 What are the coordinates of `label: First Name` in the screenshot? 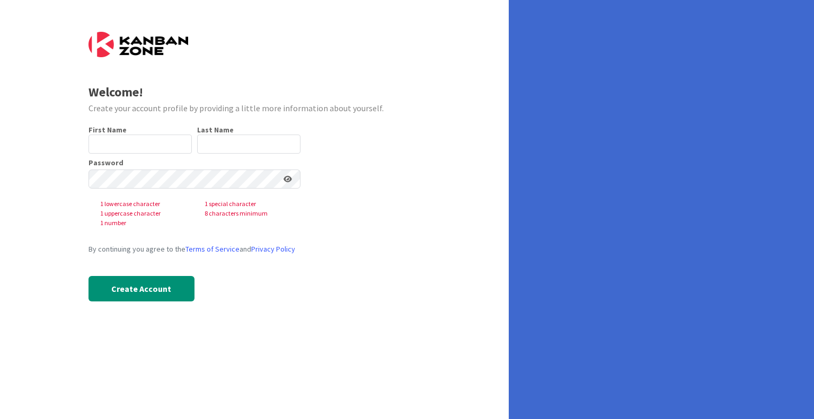 It's located at (108, 130).